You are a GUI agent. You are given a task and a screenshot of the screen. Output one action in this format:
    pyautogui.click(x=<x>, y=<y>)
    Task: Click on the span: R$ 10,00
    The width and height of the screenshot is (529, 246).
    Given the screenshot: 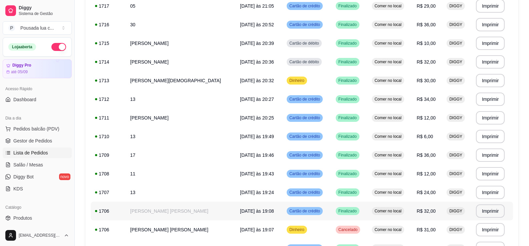 What is the action you would take?
    pyautogui.click(x=426, y=43)
    